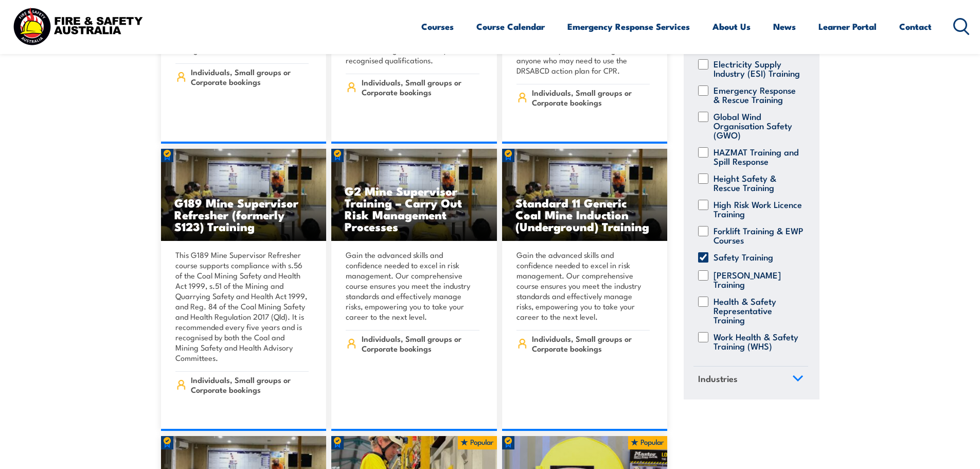  Describe the element at coordinates (242, 306) in the screenshot. I see `p: This G189 Mine Supervisor Refresher course supports compliance with s.56 of the Coal Mining Safet...` at that location.